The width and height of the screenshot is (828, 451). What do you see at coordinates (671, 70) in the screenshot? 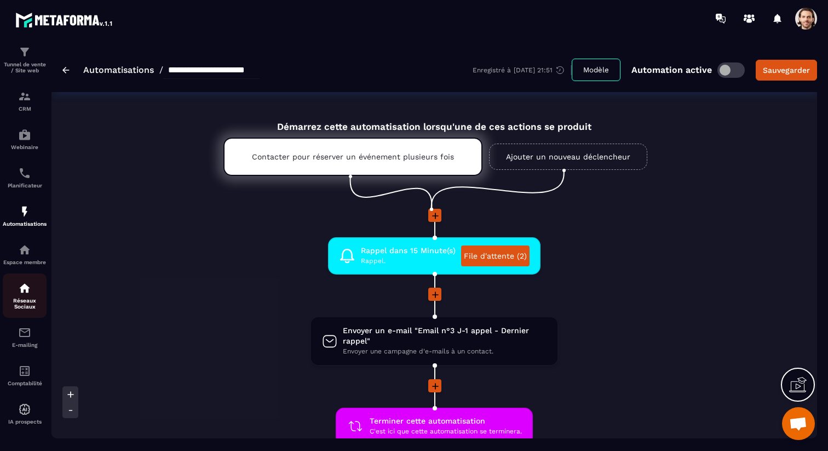
I see `p: Automation active` at bounding box center [671, 70].